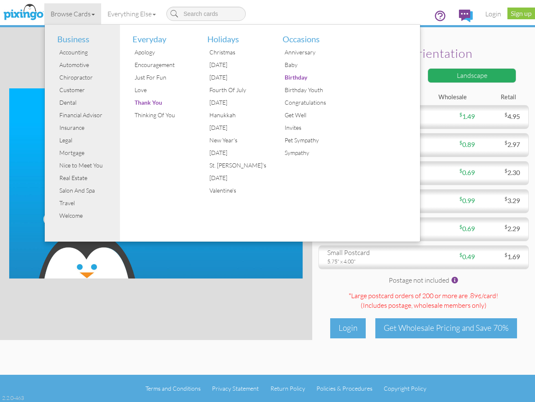 This screenshot has height=402, width=535. What do you see at coordinates (85, 90) in the screenshot?
I see `a: Customer` at bounding box center [85, 90].